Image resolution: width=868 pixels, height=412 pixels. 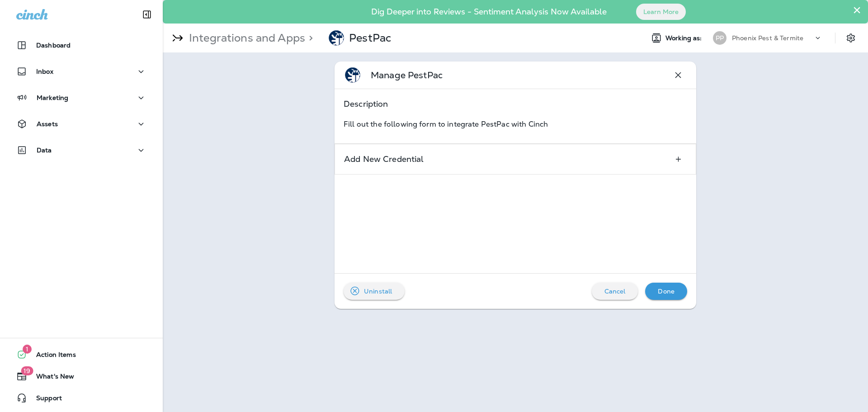 What do you see at coordinates (81, 71) in the screenshot?
I see `button: Inbox` at bounding box center [81, 71].